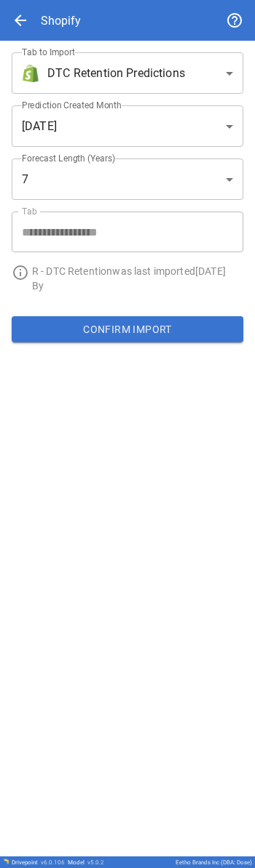  What do you see at coordinates (116, 73) in the screenshot?
I see `span: DTC Retention Predictions` at bounding box center [116, 73].